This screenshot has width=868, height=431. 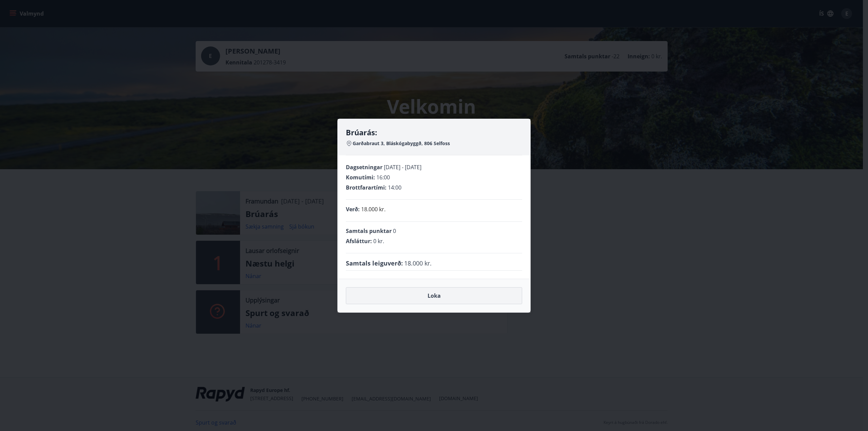 What do you see at coordinates (394, 231) in the screenshot?
I see `span: 0` at bounding box center [394, 231].